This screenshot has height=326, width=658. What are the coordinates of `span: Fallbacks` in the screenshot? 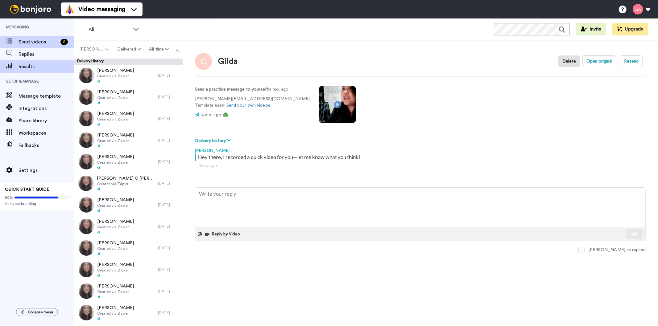 It's located at (46, 145).